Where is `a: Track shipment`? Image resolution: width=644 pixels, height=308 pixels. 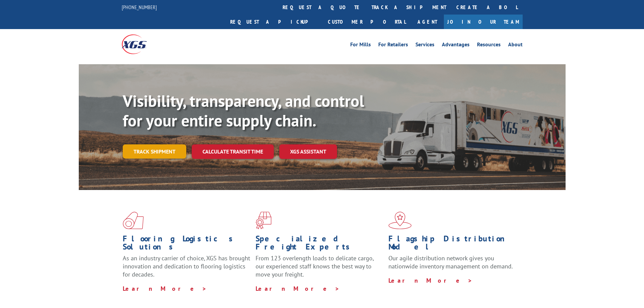 a: Track shipment is located at coordinates (155, 152).